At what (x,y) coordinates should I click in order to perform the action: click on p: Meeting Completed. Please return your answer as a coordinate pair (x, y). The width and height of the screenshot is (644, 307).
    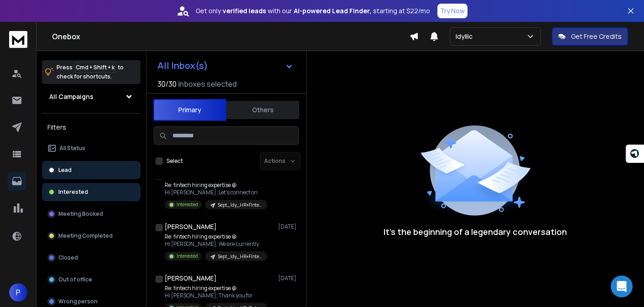
    Looking at the image, I should click on (85, 236).